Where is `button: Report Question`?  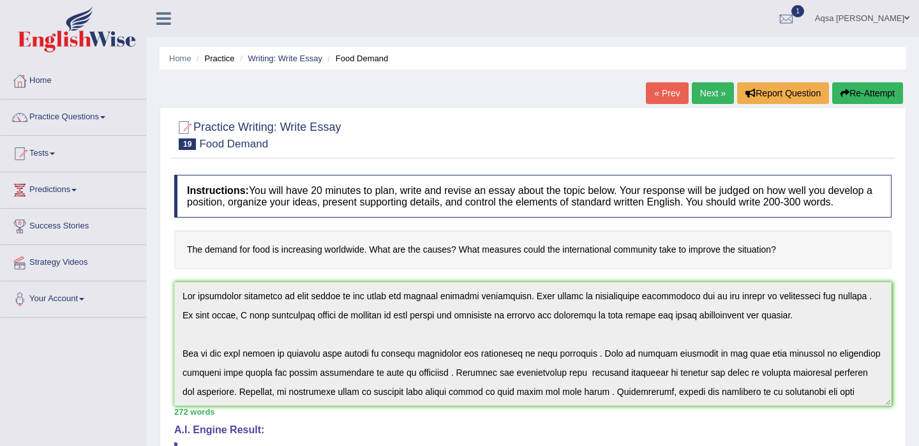 button: Report Question is located at coordinates (783, 93).